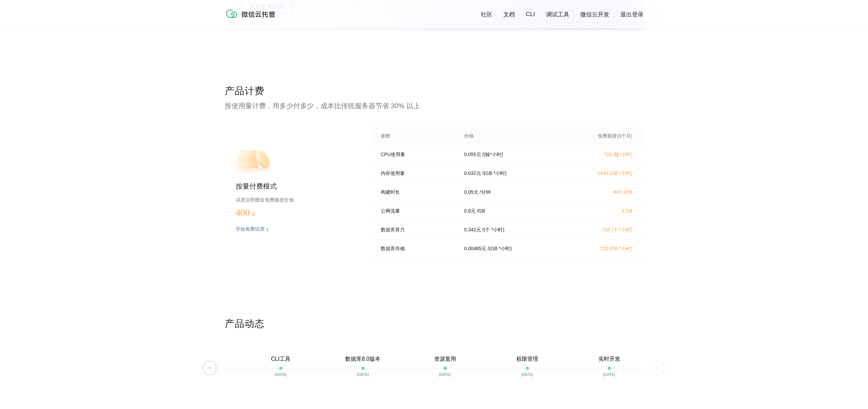 The width and height of the screenshot is (868, 409). Describe the element at coordinates (418, 230) in the screenshot. I see `p: 数据库算力` at that location.